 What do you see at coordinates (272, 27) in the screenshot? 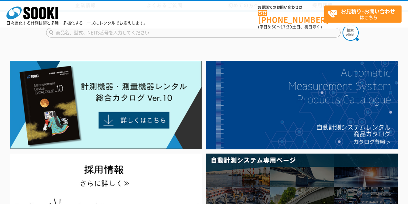
I see `span: 8:50` at bounding box center [272, 27].